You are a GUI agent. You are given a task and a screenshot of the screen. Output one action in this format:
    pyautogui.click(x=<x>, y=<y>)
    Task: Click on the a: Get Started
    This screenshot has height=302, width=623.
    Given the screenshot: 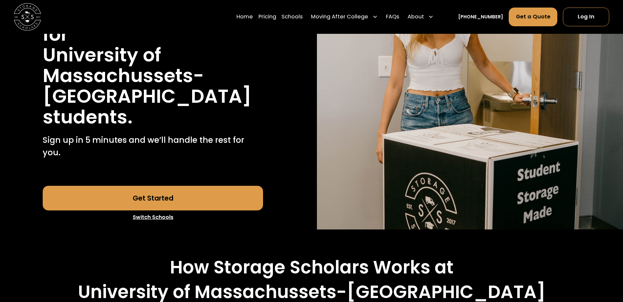 What is the action you would take?
    pyautogui.click(x=153, y=198)
    